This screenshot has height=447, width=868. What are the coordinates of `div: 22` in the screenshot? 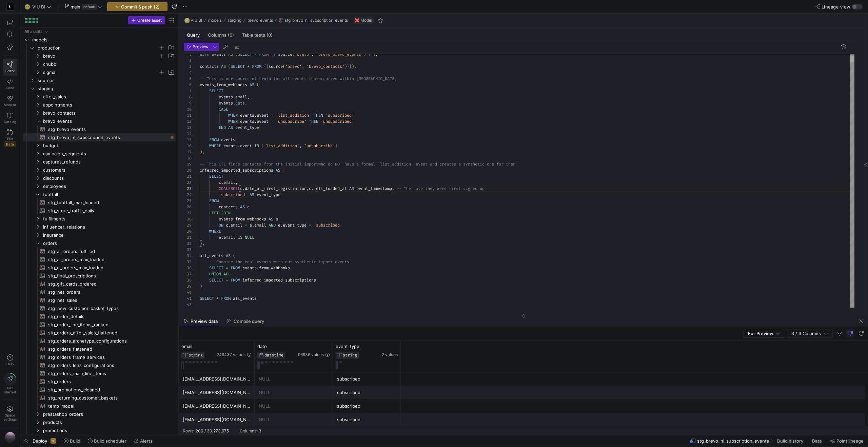 It's located at (188, 183).